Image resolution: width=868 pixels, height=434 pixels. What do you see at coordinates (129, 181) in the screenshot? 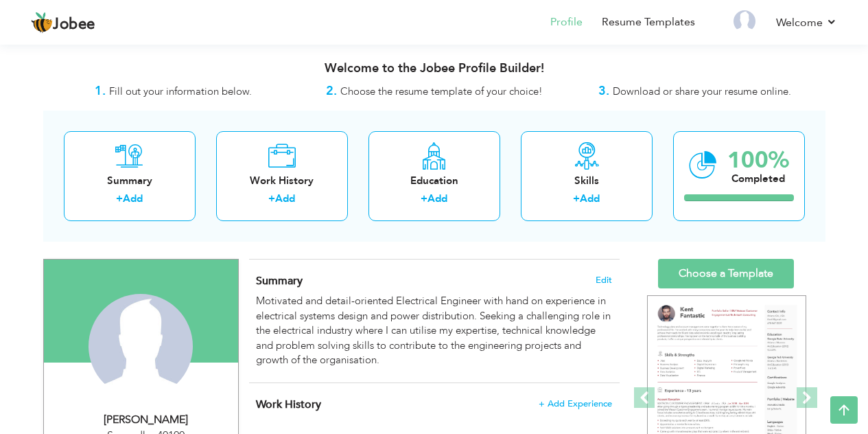
I see `div: Summary` at bounding box center [129, 181].